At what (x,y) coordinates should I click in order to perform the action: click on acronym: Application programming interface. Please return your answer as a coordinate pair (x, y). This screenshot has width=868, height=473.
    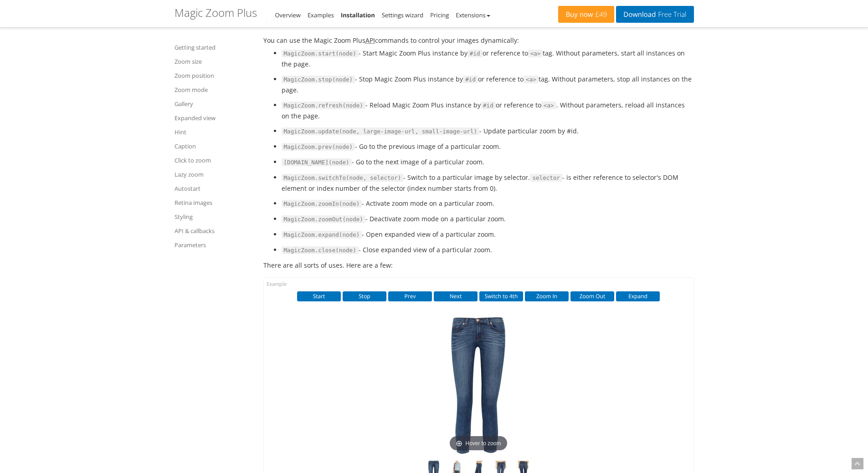
    Looking at the image, I should click on (370, 40).